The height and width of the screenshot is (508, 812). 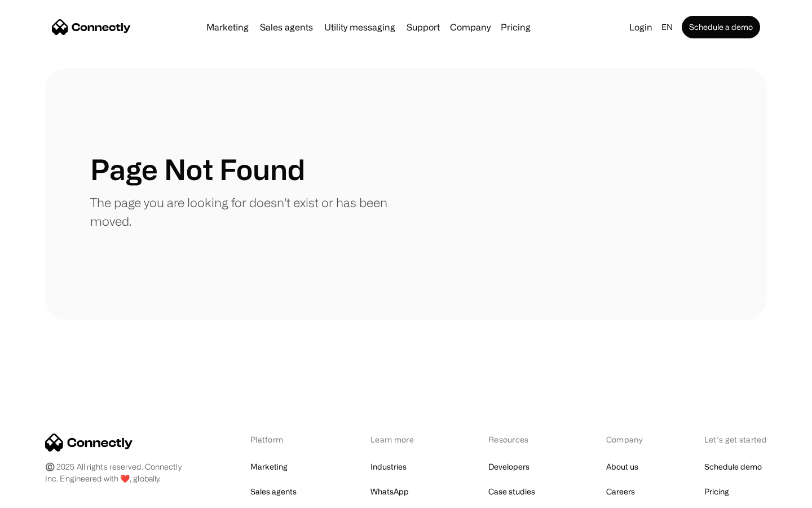 I want to click on div: Learn more, so click(x=400, y=439).